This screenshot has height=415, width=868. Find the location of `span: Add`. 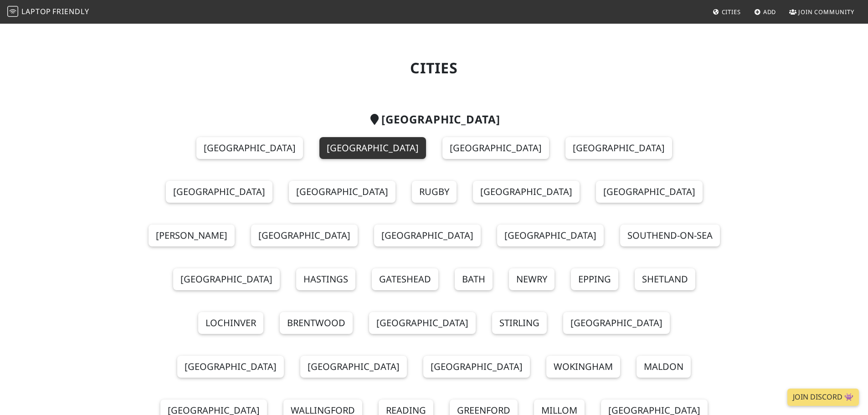

span: Add is located at coordinates (769, 12).